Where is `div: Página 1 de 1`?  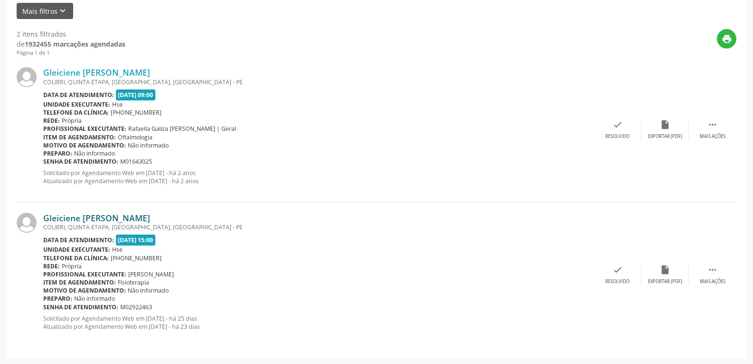 div: Página 1 de 1 is located at coordinates (71, 53).